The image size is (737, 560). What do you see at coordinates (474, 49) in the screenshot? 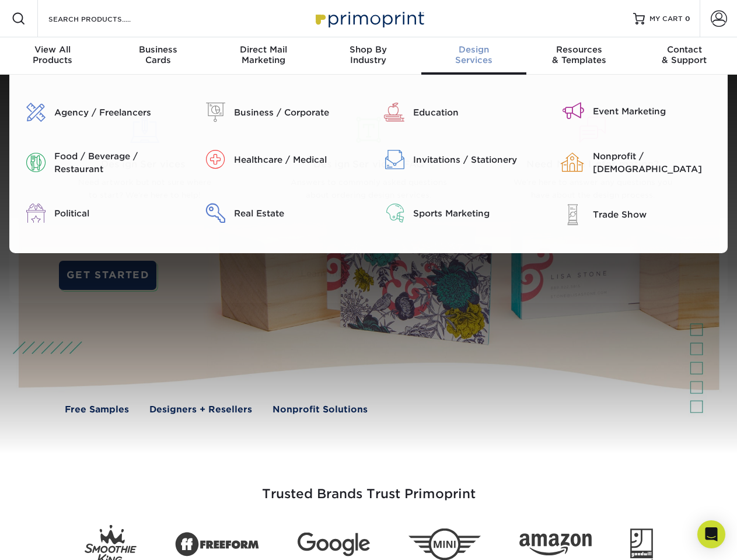
I see `span: Design` at bounding box center [474, 49].